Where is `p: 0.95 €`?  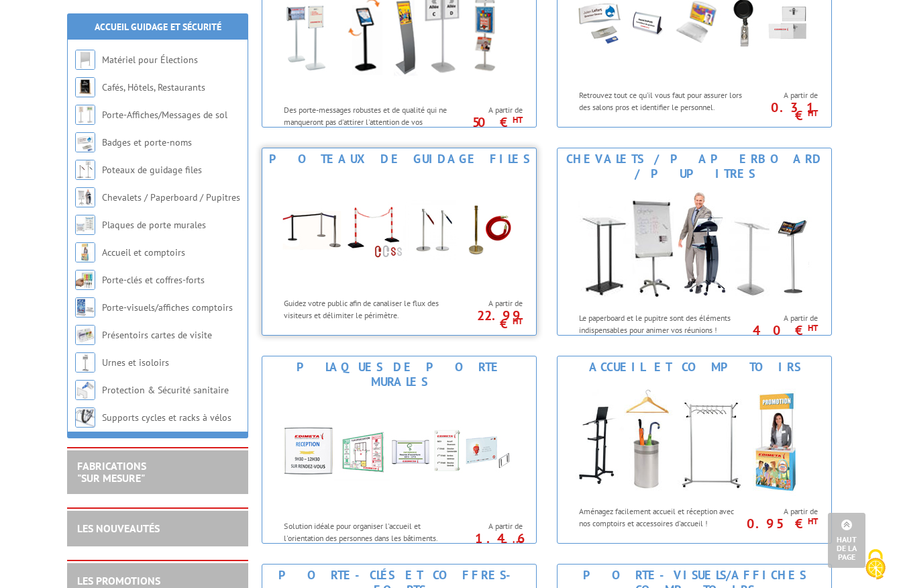 p: 0.95 € is located at coordinates (780, 523).